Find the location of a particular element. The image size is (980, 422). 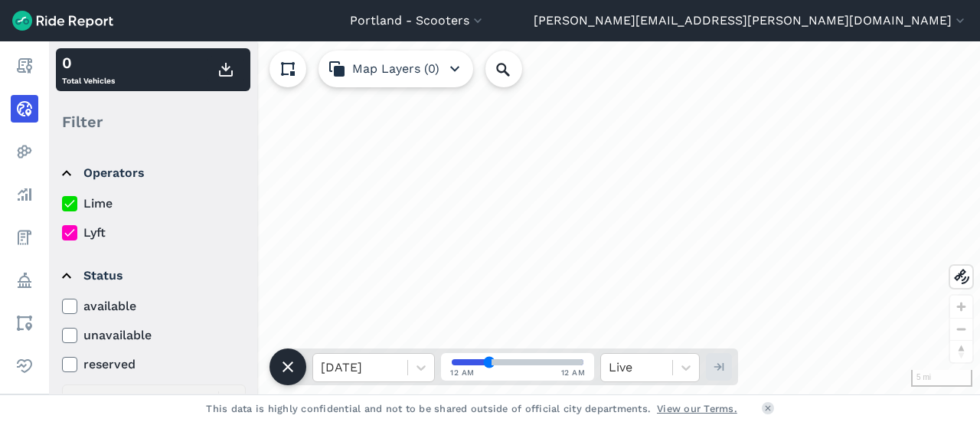

div: Total Vehicles is located at coordinates (88, 70).